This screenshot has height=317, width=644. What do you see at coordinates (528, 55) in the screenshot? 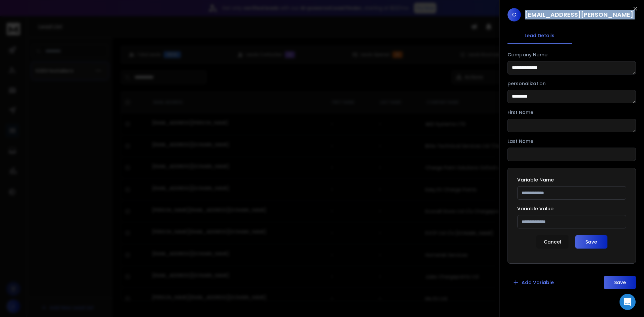
I see `label: Company Name` at bounding box center [528, 55].